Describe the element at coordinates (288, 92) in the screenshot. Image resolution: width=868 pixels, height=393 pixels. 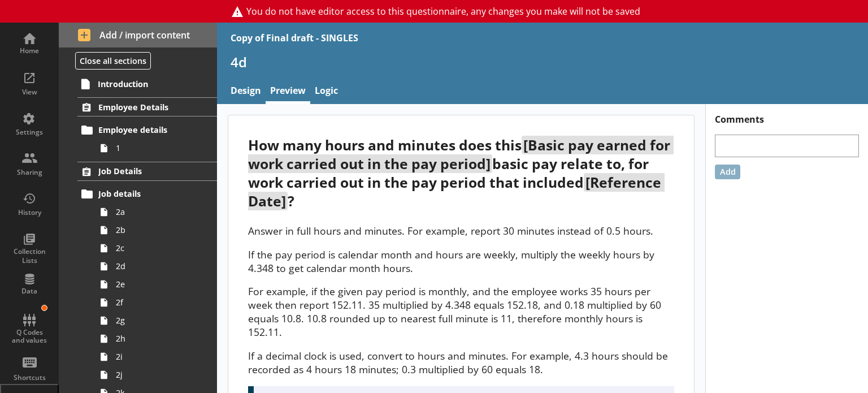
I see `a: Preview` at that location.